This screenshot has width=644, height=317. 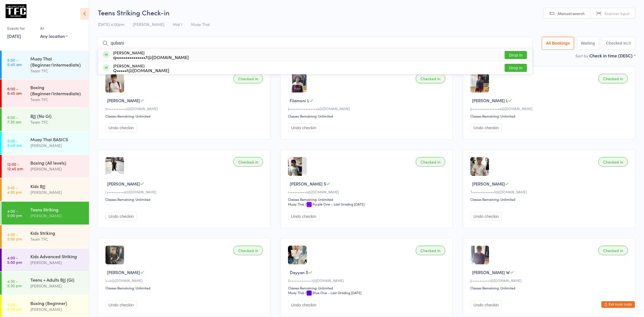 What do you see at coordinates (15, 62) in the screenshot?
I see `time: 5:00 - 5:45 am` at bounding box center [15, 62].